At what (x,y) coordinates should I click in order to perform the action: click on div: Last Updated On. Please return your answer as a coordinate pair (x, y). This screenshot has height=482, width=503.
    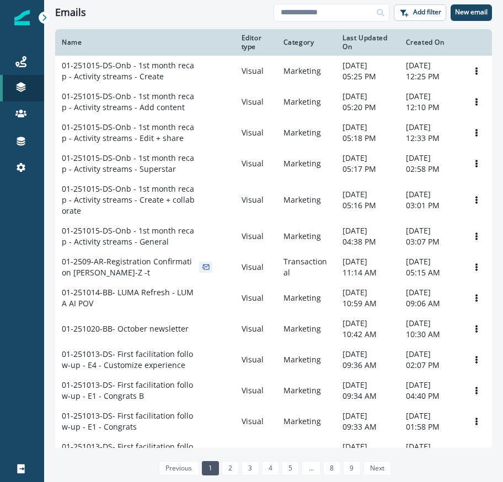
    Looking at the image, I should click on (367, 42).